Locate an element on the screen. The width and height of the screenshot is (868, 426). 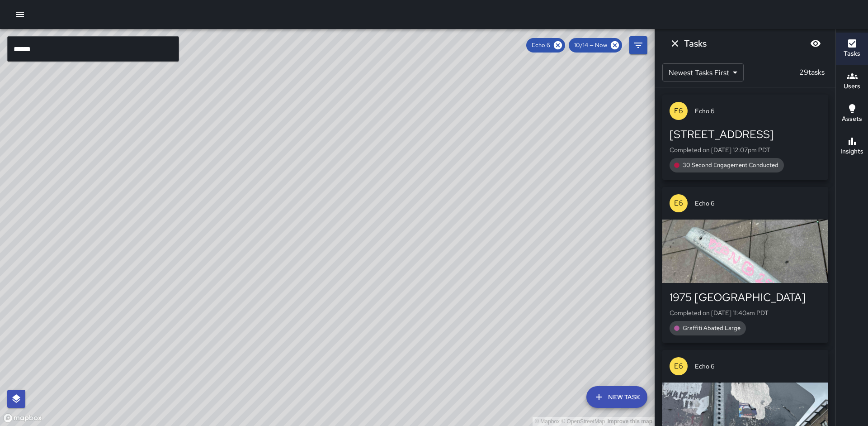
span: Graffiti Abated Large is located at coordinates (711, 328).